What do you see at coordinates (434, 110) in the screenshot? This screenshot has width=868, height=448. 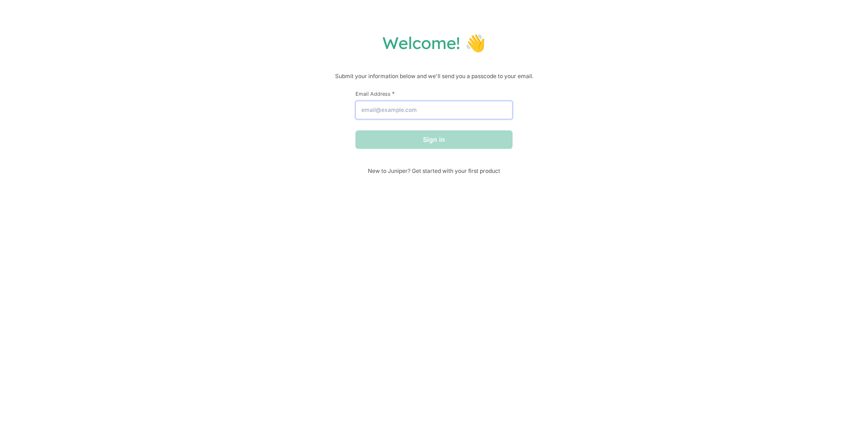 I see `input: email@example.com` at bounding box center [434, 110].